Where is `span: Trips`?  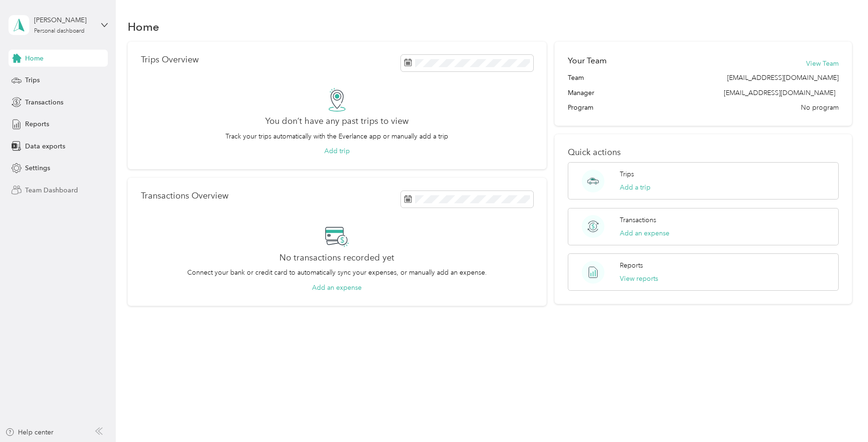 span: Trips is located at coordinates (32, 80).